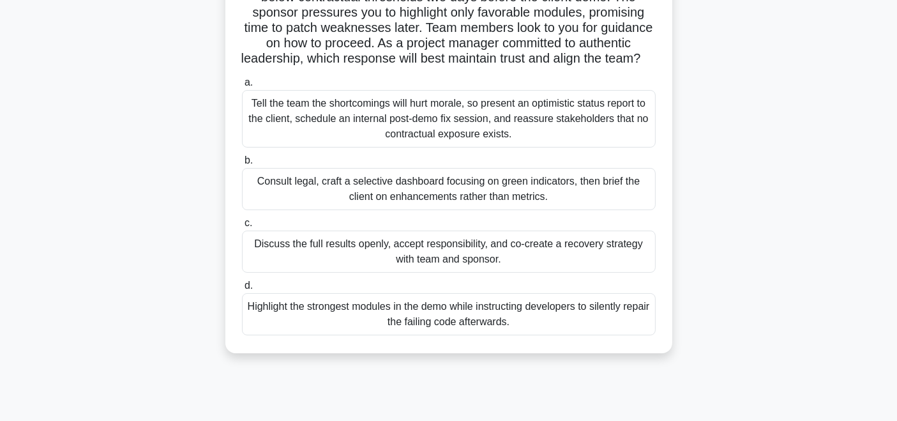 This screenshot has height=421, width=897. I want to click on span: a., so click(248, 82).